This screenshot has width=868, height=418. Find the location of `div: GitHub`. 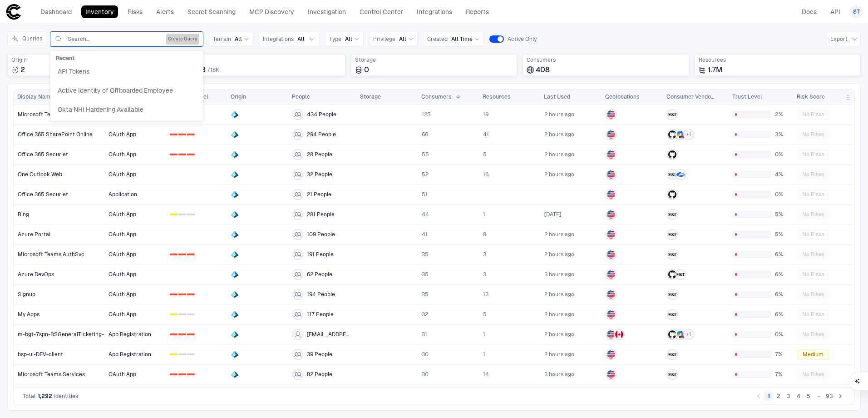

div: GitHub is located at coordinates (672, 134).